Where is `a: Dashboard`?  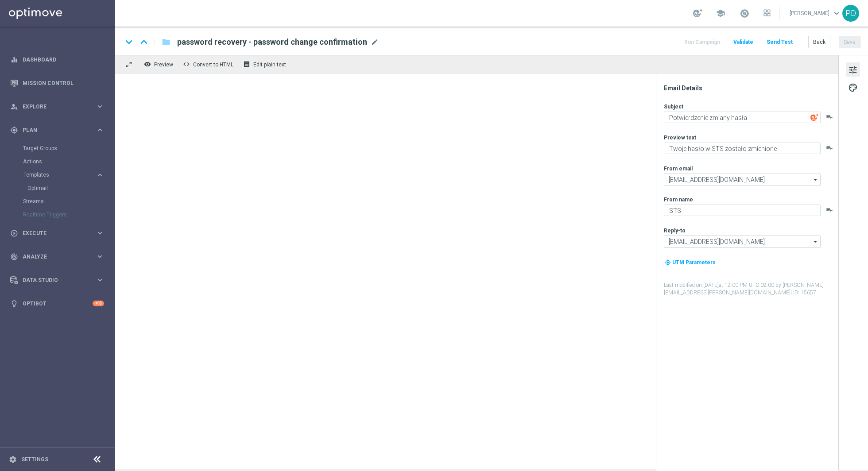
a: Dashboard is located at coordinates (63, 59).